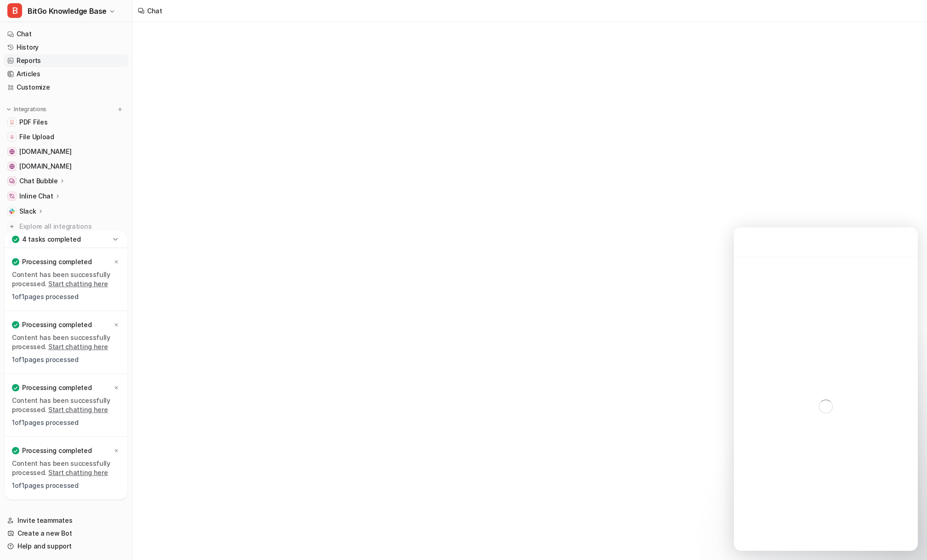  I want to click on a: Reports, so click(66, 61).